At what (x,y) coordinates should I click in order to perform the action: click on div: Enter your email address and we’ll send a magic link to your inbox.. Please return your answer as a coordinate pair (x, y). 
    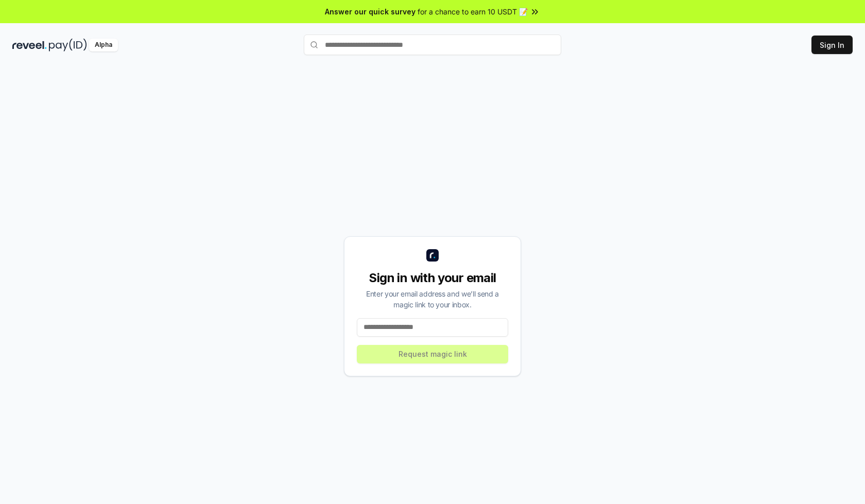
    Looking at the image, I should click on (432, 299).